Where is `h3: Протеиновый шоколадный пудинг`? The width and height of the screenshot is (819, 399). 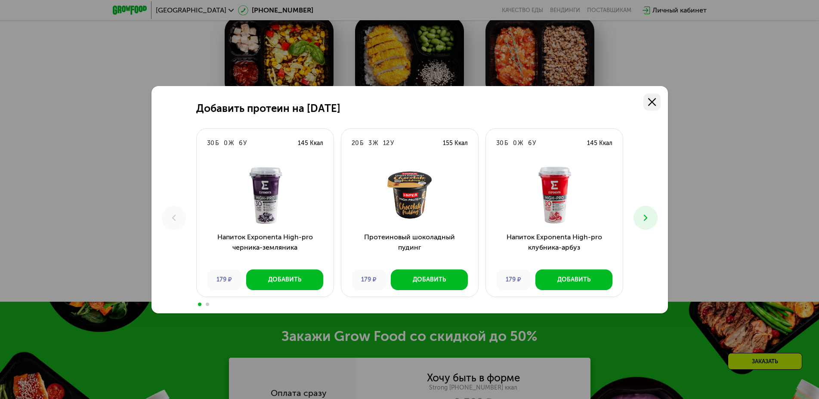 h3: Протеиновый шоколадный пудинг is located at coordinates (410, 247).